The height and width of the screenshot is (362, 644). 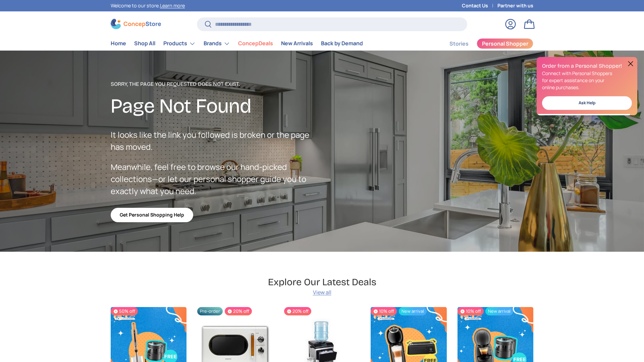 What do you see at coordinates (342, 43) in the screenshot?
I see `a: Back by Demand` at bounding box center [342, 43].